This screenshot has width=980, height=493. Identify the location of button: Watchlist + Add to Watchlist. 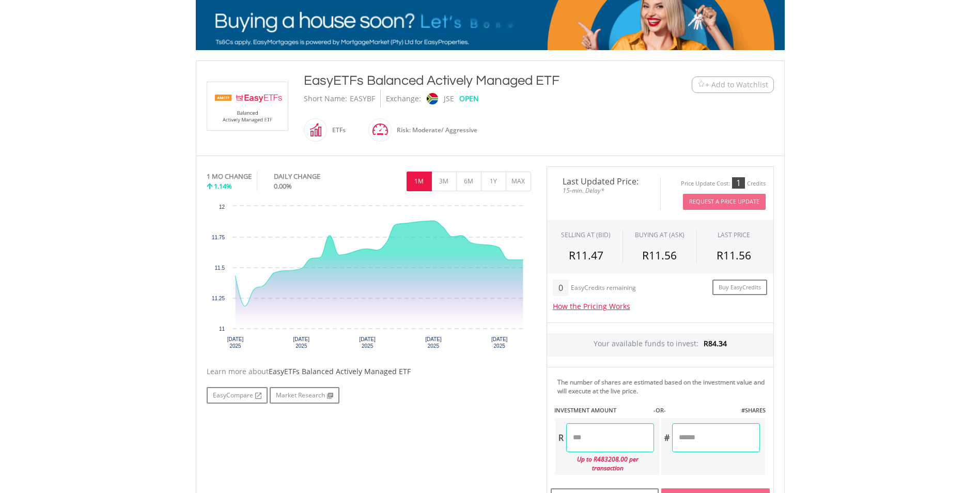
(732, 85).